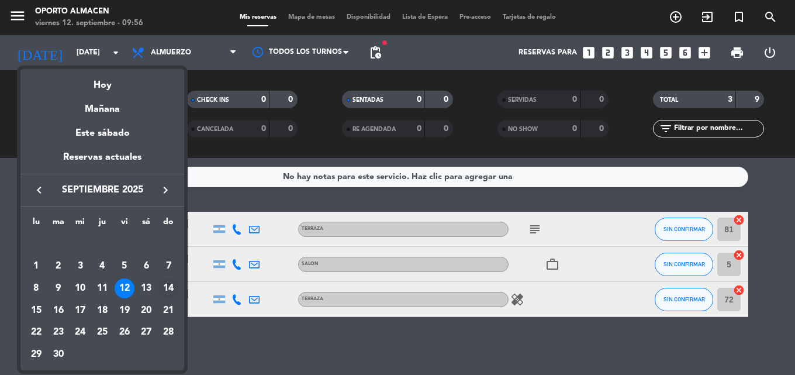 Image resolution: width=795 pixels, height=375 pixels. What do you see at coordinates (102, 133) in the screenshot?
I see `div: Este sábado` at bounding box center [102, 133].